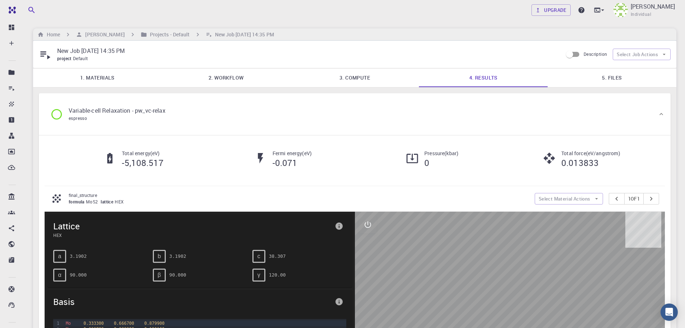 This screenshot has height=328, width=685. Describe the element at coordinates (621, 10) in the screenshot. I see `img: Lijue Chen` at that location.